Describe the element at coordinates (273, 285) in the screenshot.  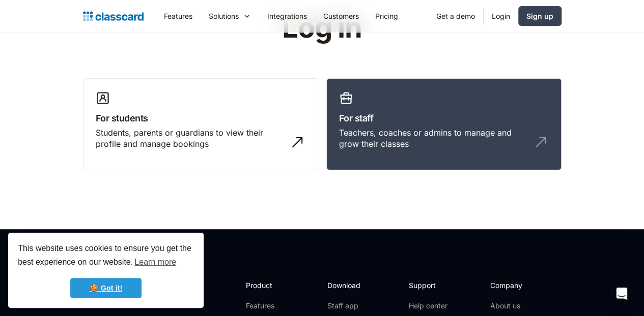
I see `h2: Product` at that location.